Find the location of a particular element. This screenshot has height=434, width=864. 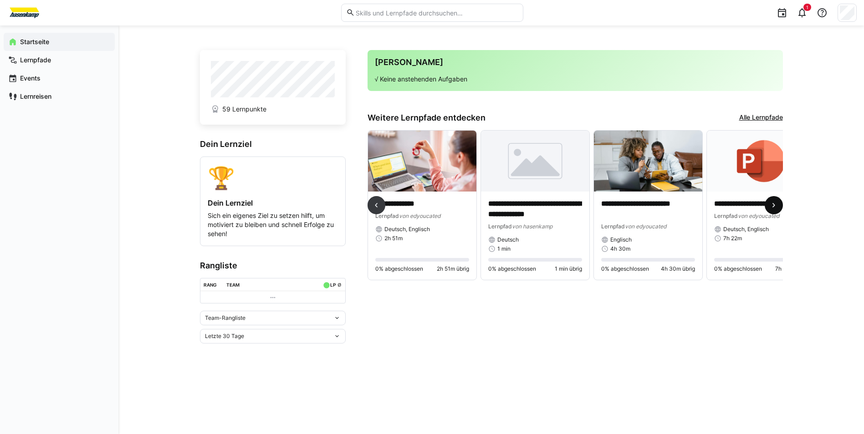

a: Alle Lernpfade is located at coordinates (761, 118).